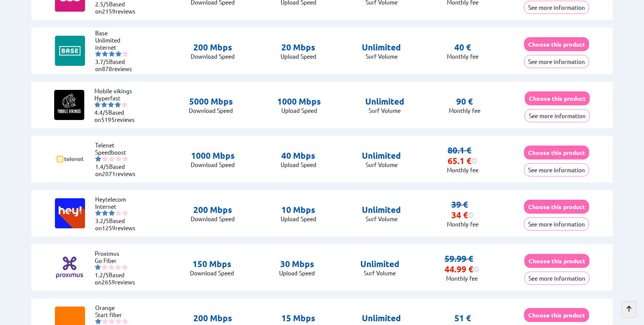 The width and height of the screenshot is (644, 325). What do you see at coordinates (460, 204) in the screenshot?
I see `s: 39 €` at bounding box center [460, 204].